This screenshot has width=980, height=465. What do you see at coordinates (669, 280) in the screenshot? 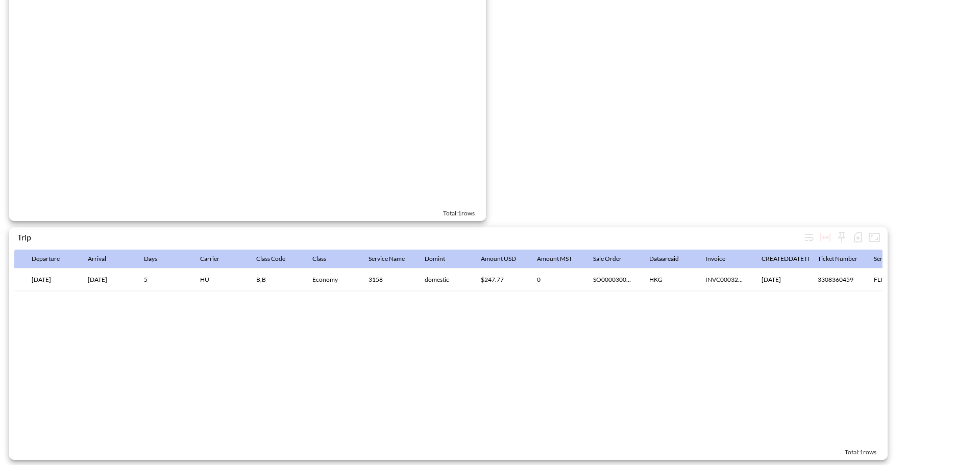
I see `th: HKG` at bounding box center [669, 280].